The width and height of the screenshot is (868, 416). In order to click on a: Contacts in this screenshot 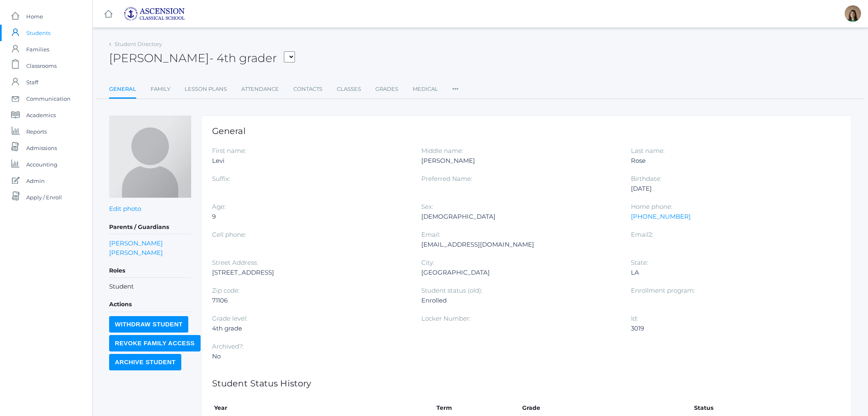, I will do `click(308, 89)`.